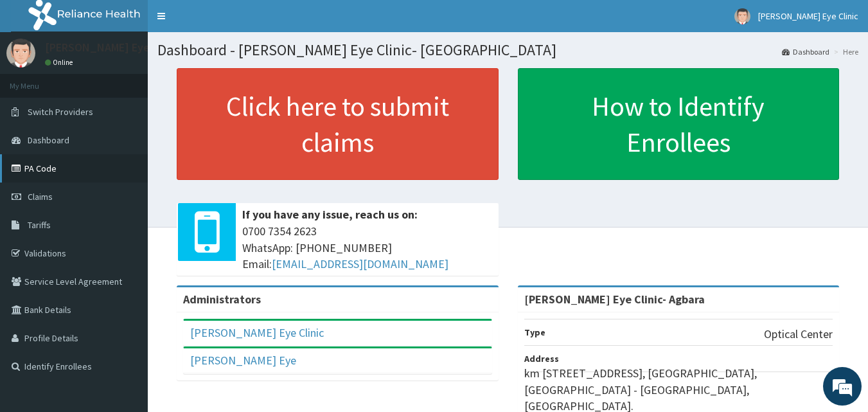 The width and height of the screenshot is (868, 412). Describe the element at coordinates (39, 225) in the screenshot. I see `span: Tariffs` at that location.